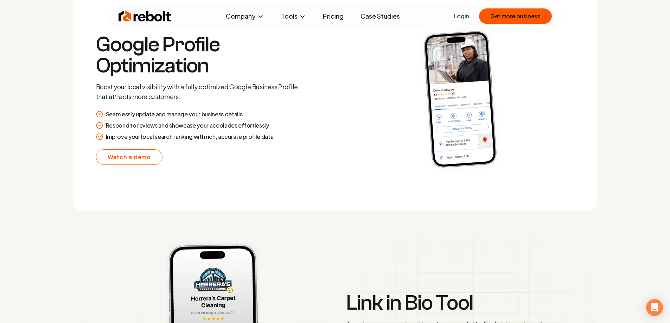 Image resolution: width=670 pixels, height=323 pixels. Describe the element at coordinates (245, 16) in the screenshot. I see `button: Company` at that location.